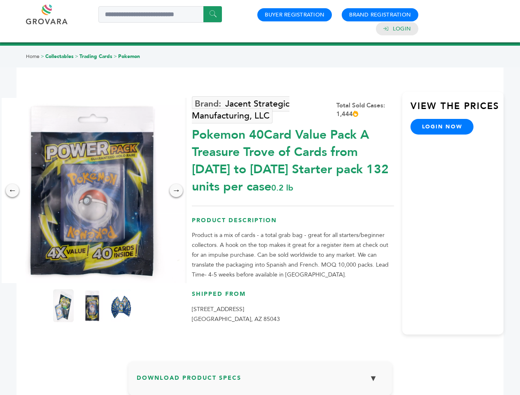 This screenshot has width=520, height=395. What do you see at coordinates (294, 15) in the screenshot?
I see `a: Buyer Registration` at bounding box center [294, 15].